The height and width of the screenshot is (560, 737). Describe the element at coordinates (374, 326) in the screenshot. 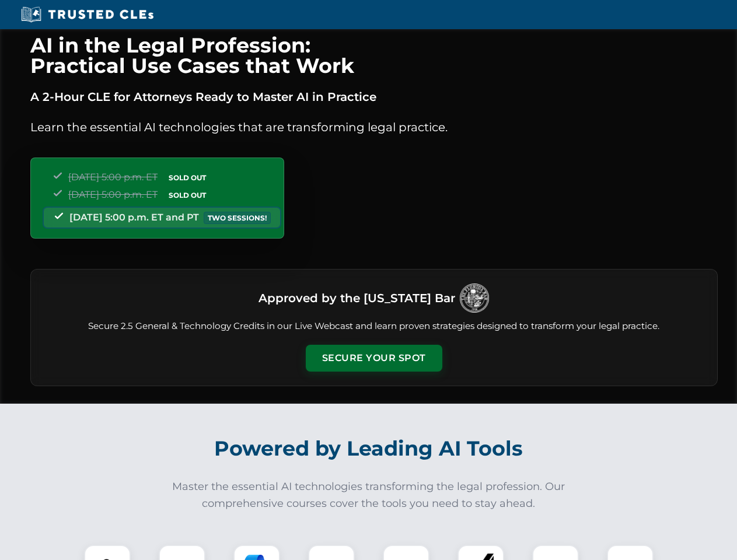

I see `p: Secure 2.5 General & Technology Credits in our Live Webcast and learn proven strategies designed ...` at that location.